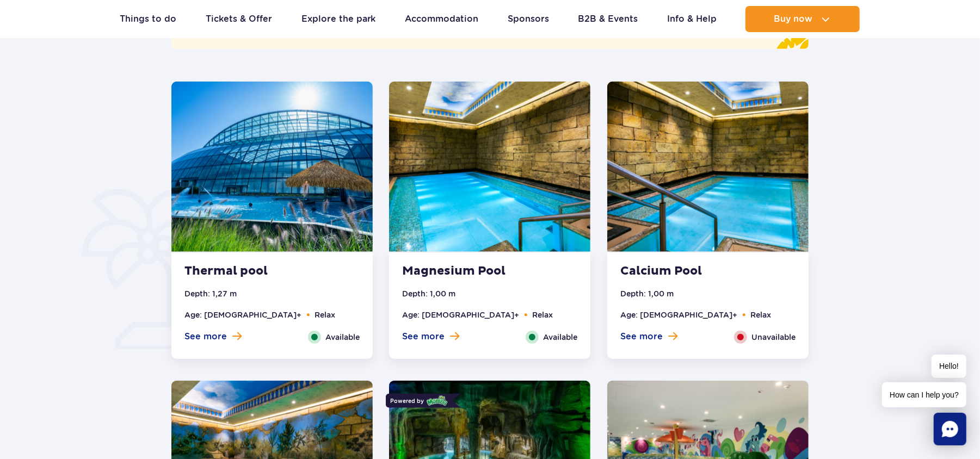 Image resolution: width=980 pixels, height=459 pixels. What do you see at coordinates (438, 401) in the screenshot?
I see `img: Mamba logo` at bounding box center [438, 401].